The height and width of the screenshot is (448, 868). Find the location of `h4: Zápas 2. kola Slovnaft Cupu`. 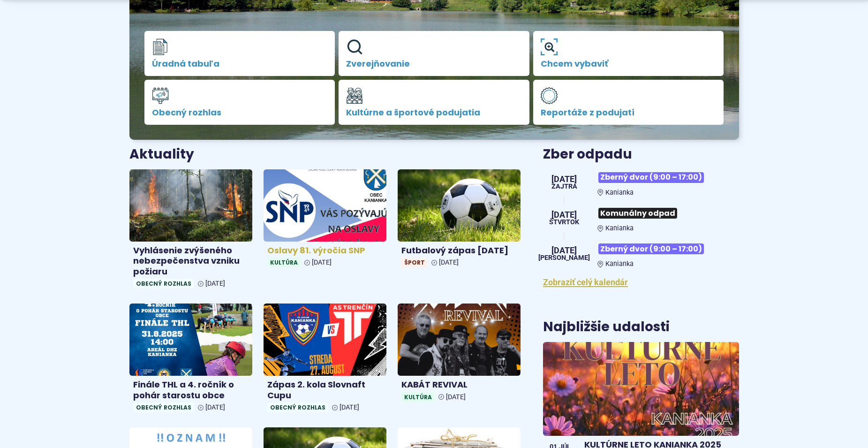

h4: Zápas 2. kola Slovnaft Cupu is located at coordinates (325, 390).